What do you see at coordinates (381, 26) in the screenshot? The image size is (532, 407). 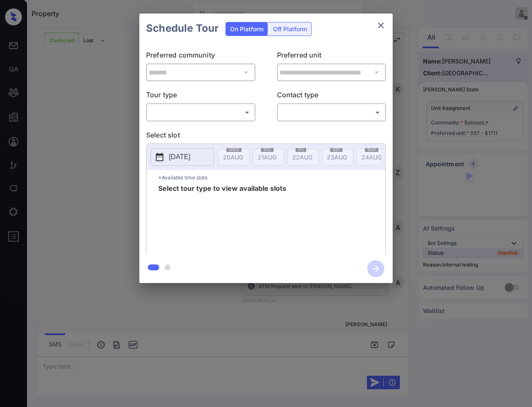 I see `button: close` at bounding box center [381, 26].